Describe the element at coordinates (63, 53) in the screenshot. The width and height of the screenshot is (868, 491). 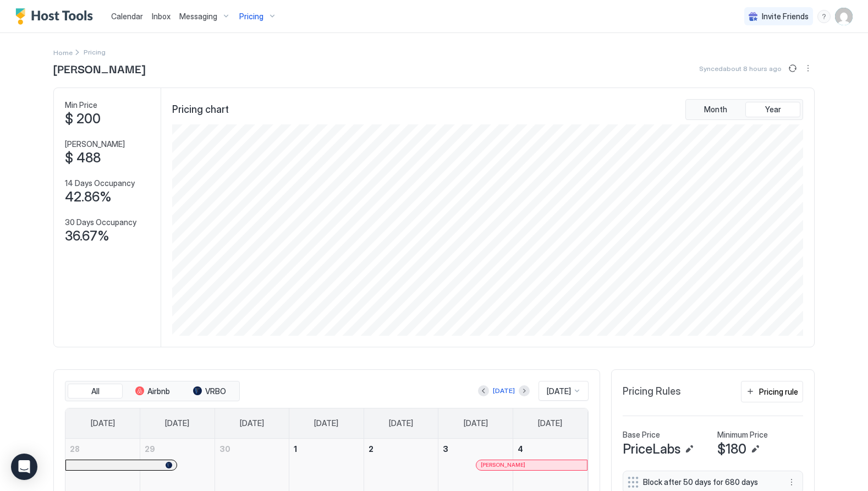
I see `span: Home` at that location.